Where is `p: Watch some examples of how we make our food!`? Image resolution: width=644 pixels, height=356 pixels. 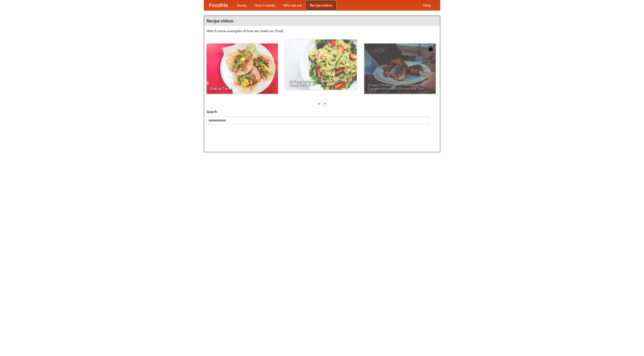 p: Watch some examples of how we make our food! is located at coordinates (322, 31).